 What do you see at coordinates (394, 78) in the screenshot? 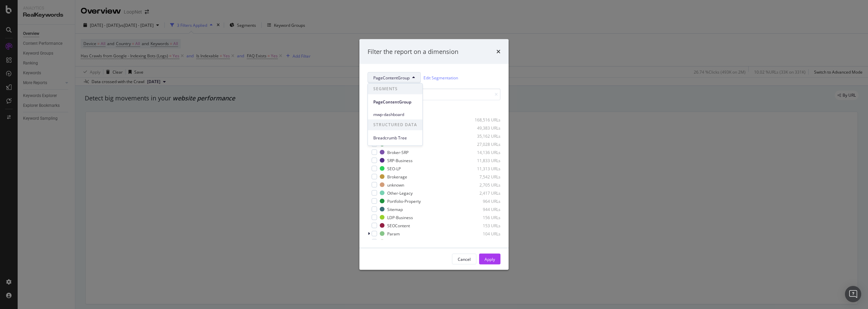
I see `button: PageContentGroup` at bounding box center [394, 78].